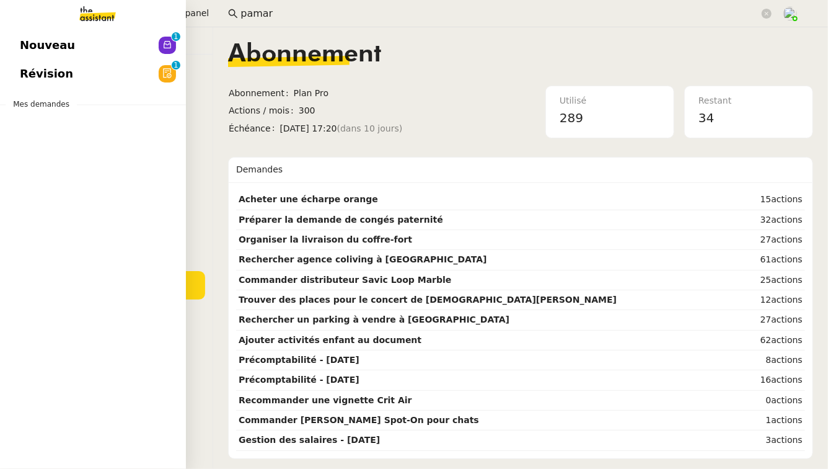  What do you see at coordinates (341, 219) in the screenshot?
I see `strong: Préparer la demande de congés paternité` at bounding box center [341, 219].